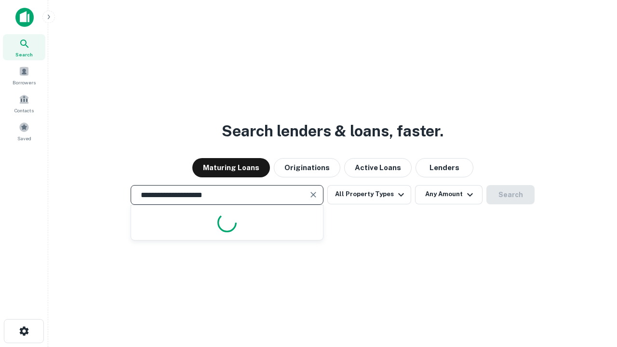 The image size is (617, 347). What do you see at coordinates (24, 138) in the screenshot?
I see `span: Saved` at bounding box center [24, 138].